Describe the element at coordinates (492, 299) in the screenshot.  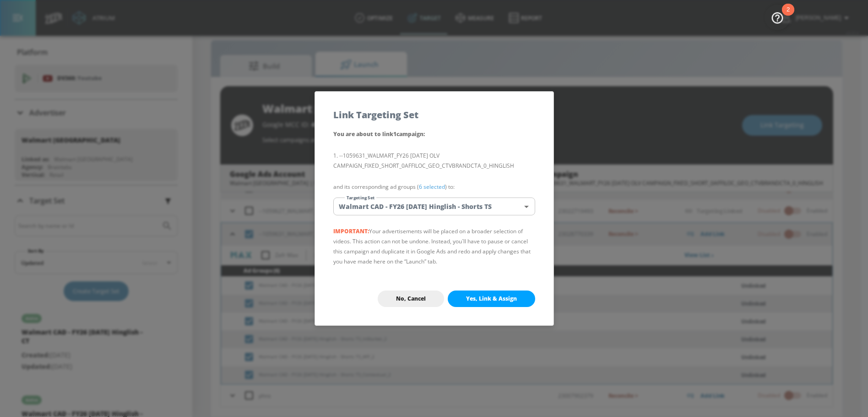
I see `span: Yes, Link & Assign` at that location.